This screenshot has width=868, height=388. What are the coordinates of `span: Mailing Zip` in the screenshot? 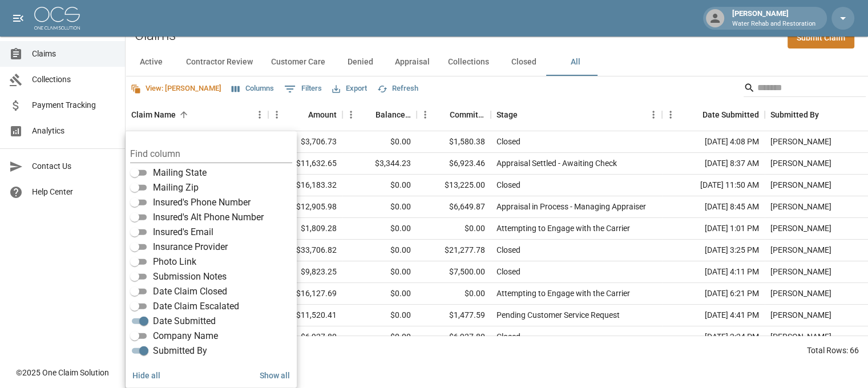 It's located at (176, 188).